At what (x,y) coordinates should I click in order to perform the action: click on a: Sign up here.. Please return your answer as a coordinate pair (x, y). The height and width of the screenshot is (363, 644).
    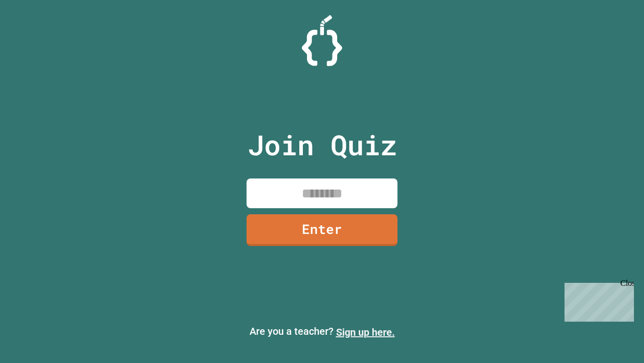
    Looking at the image, I should click on (365, 333).